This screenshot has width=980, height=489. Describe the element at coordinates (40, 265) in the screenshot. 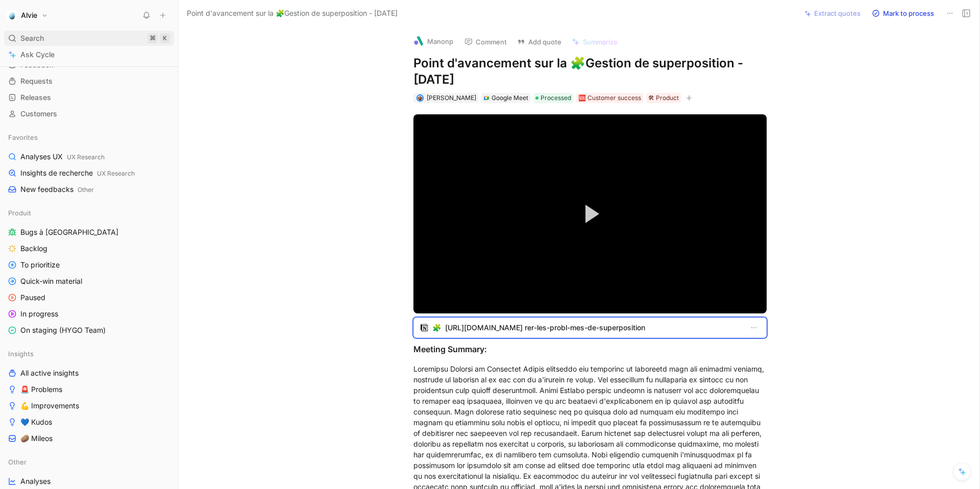

I see `span: To prioritize` at that location.